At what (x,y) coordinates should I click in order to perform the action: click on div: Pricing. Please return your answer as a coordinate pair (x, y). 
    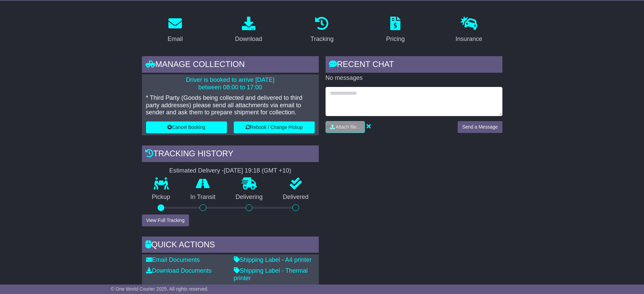
    Looking at the image, I should click on (396, 39).